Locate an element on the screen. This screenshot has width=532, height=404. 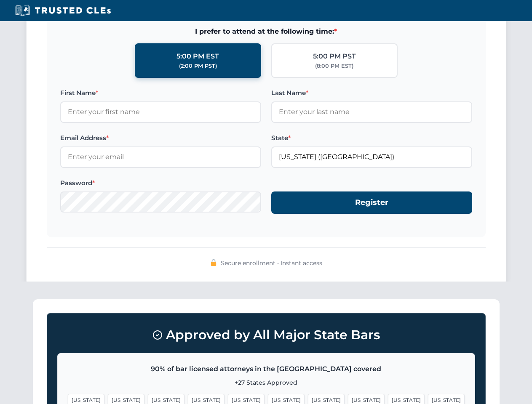
label: First Name is located at coordinates (160, 93).